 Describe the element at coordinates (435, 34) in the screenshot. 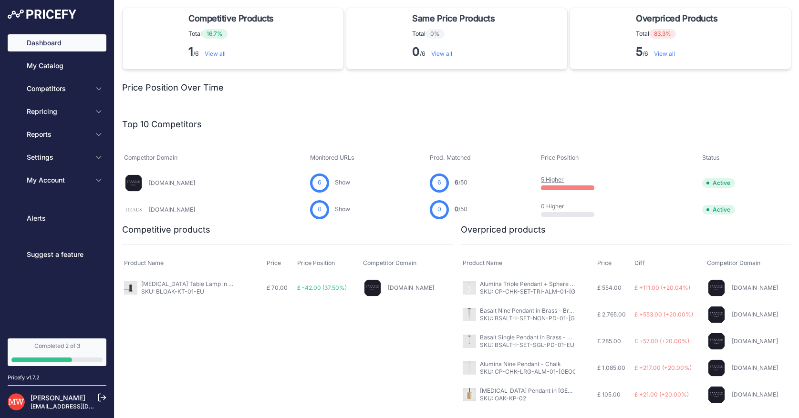

I see `span: 0%` at that location.